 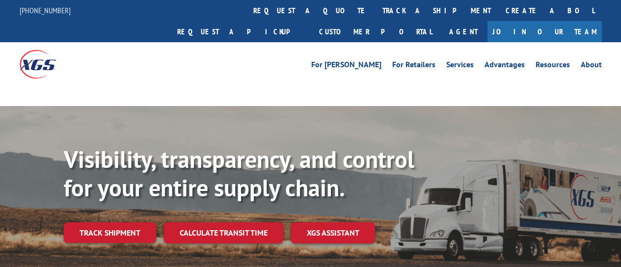 What do you see at coordinates (545, 31) in the screenshot?
I see `a: Join Our Team` at bounding box center [545, 31].